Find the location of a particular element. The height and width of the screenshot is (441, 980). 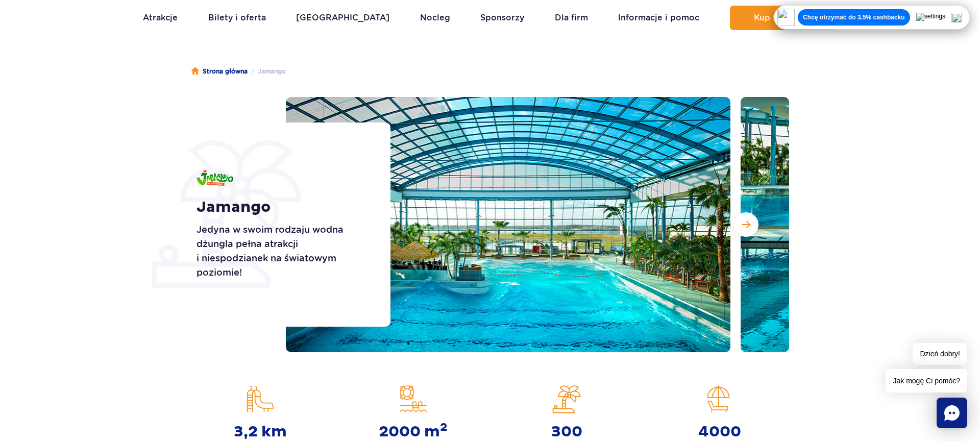

span: Jak mogę Ci pomóc? is located at coordinates (926, 381).